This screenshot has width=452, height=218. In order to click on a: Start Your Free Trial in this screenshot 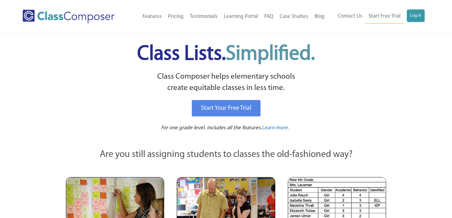, I will do `click(226, 108)`.